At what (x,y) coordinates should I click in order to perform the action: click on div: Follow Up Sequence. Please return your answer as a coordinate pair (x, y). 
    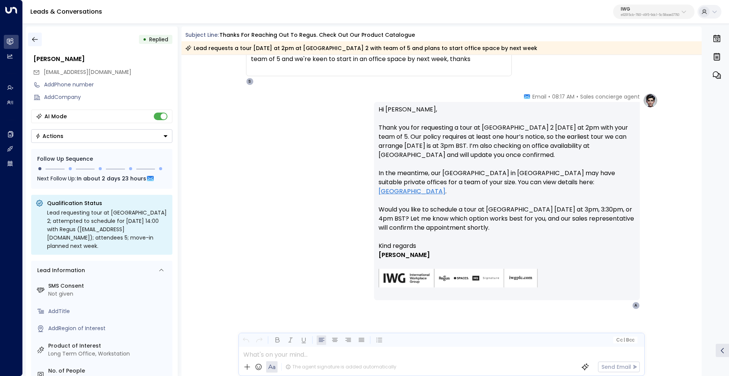
    Looking at the image, I should click on (102, 159).